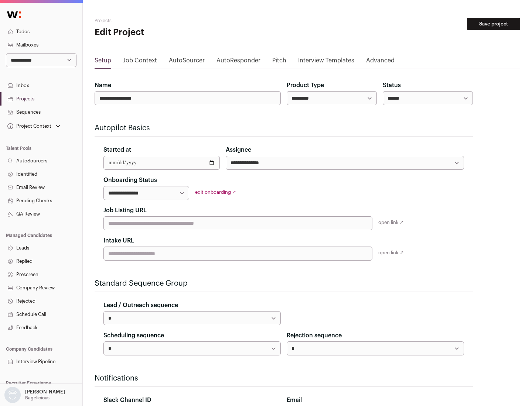 This screenshot has height=406, width=532. I want to click on a: edit onboarding ↗, so click(215, 192).